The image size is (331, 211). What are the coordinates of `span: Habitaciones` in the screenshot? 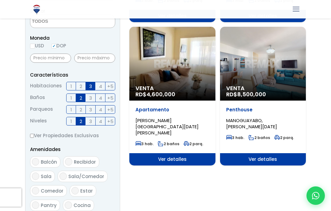 It's located at (46, 86).